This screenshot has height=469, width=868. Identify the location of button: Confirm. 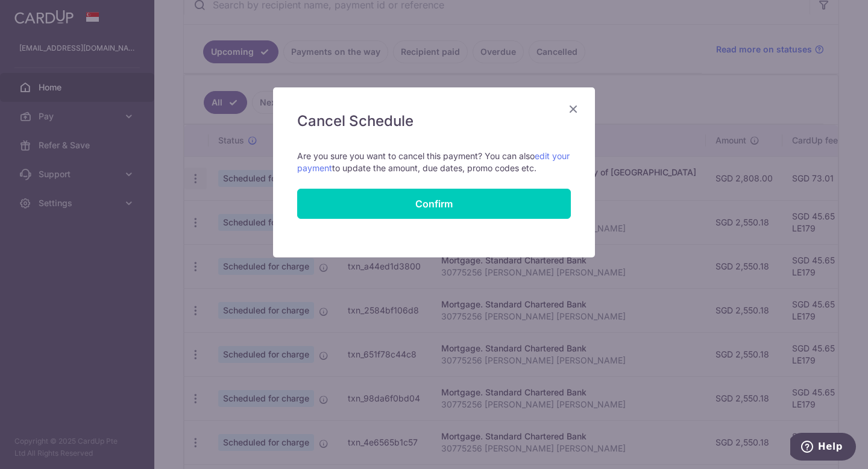
(434, 204).